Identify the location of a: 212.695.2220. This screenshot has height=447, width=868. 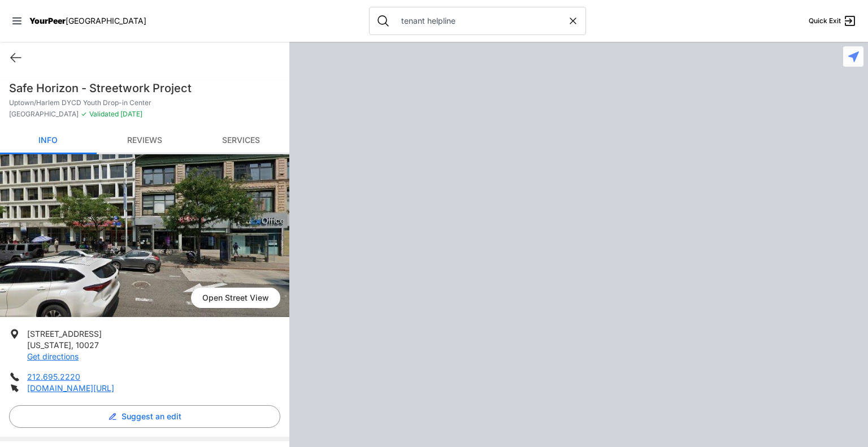
(53, 377).